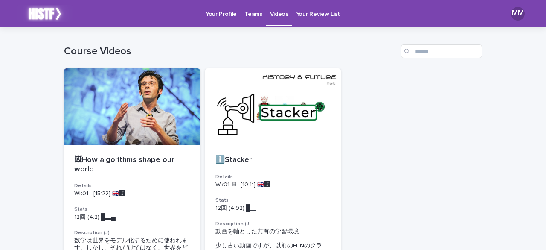  What do you see at coordinates (518, 14) in the screenshot?
I see `div: MM` at bounding box center [518, 14].